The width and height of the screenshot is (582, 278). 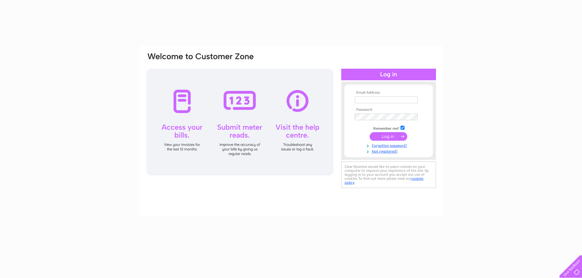 What do you see at coordinates (389, 175) in the screenshot?
I see `div: Clear Business would like to place cookies on your computer to improve your experience of the sit...` at bounding box center [389, 175].